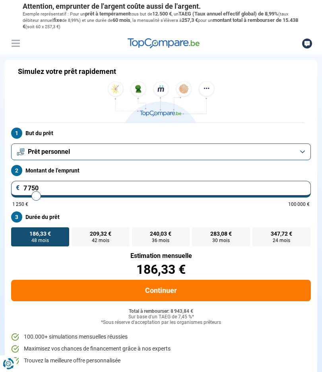  I want to click on span: TAEG (Taux annuel effectif global) de 8,99%, so click(228, 14).